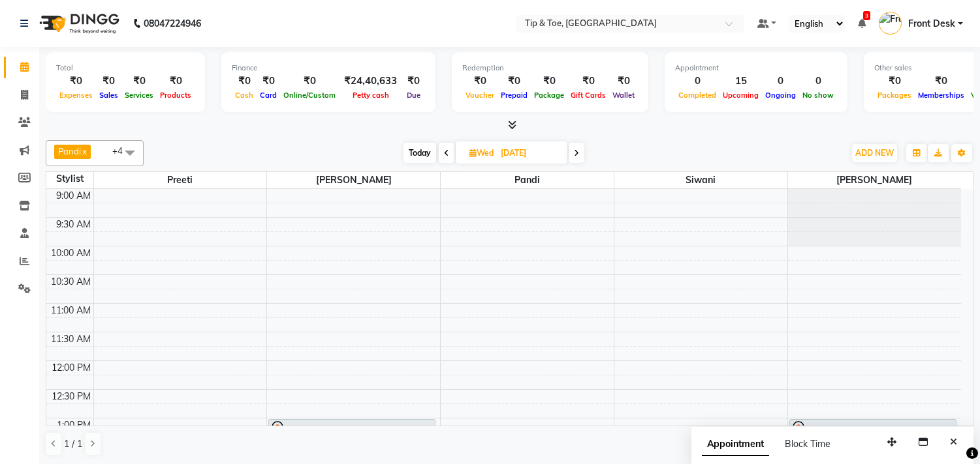 This screenshot has height=464, width=980. Describe the element at coordinates (549, 68) in the screenshot. I see `div: Redemption` at that location.